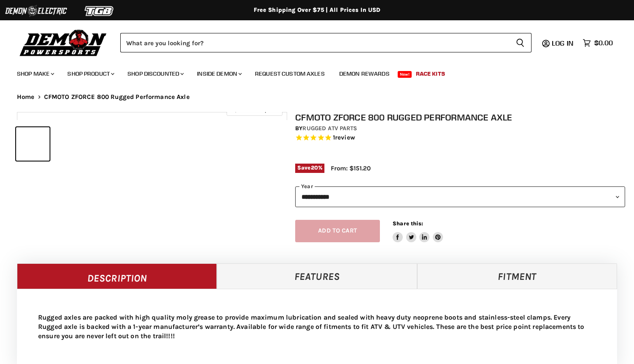 This screenshot has height=364, width=634. What do you see at coordinates (344, 138) in the screenshot?
I see `span: review` at bounding box center [344, 138].